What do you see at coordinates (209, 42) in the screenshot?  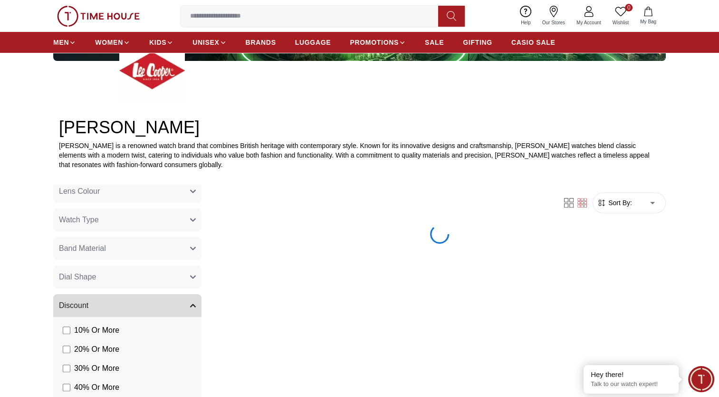 I see `a: UNISEX` at bounding box center [209, 42].